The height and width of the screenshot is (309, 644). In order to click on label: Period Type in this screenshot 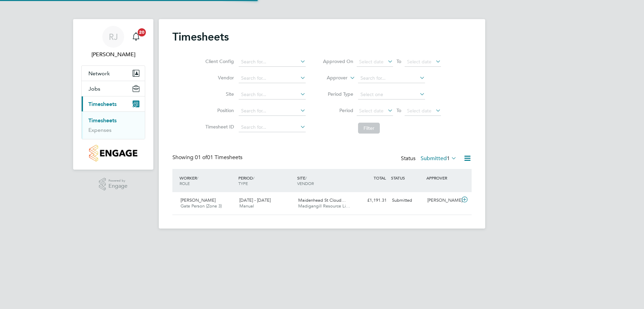, I will do `click(338, 94)`.